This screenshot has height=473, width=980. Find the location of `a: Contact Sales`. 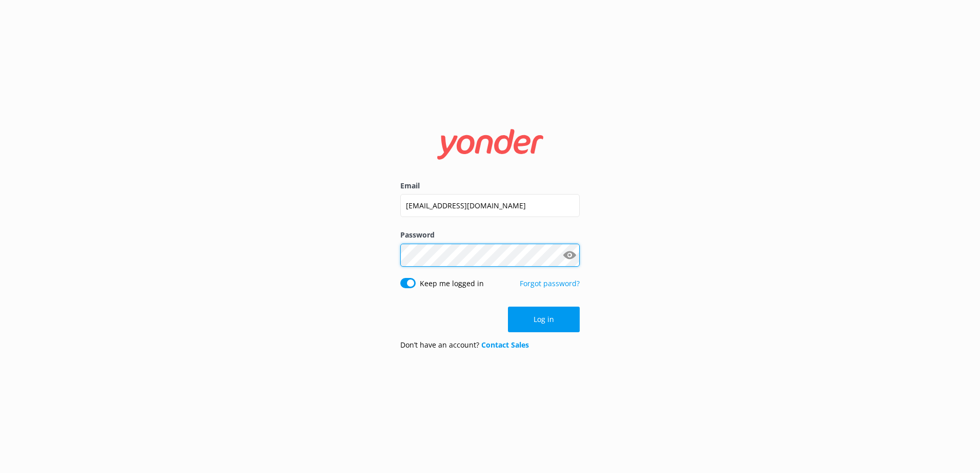

a: Contact Sales is located at coordinates (505, 345).